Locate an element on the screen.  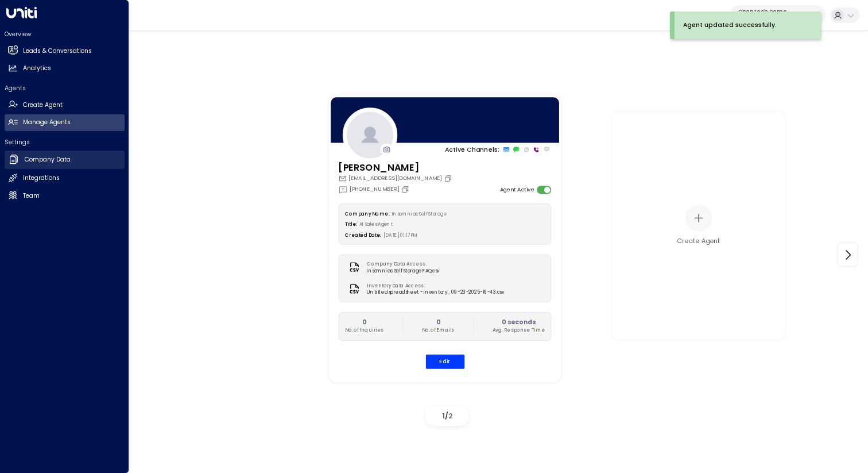
h2: 0 seconds is located at coordinates (518, 322).